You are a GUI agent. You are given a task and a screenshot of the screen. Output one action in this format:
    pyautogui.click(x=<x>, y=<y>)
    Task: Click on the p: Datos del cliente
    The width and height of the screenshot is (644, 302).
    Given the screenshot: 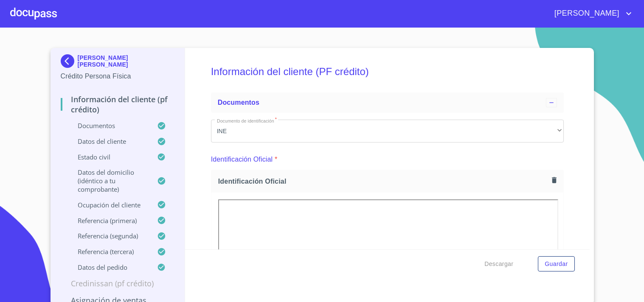 What is the action you would take?
    pyautogui.click(x=109, y=141)
    